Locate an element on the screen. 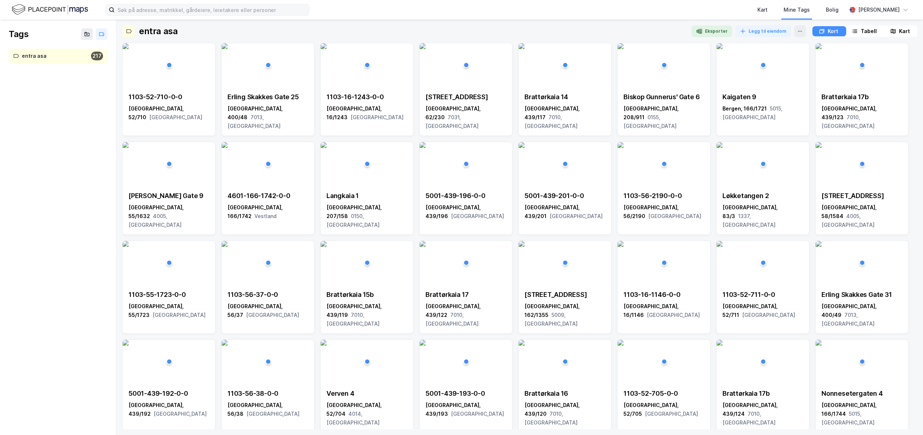 This screenshot has width=923, height=435. div: Bergen, 166/1721 is located at coordinates (762, 113).